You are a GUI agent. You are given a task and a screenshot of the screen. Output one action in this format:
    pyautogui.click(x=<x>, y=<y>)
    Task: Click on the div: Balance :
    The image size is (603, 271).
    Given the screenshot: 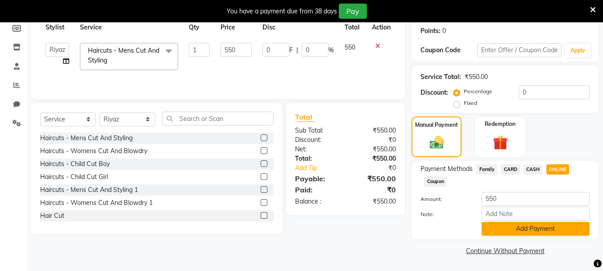 What is the action you would take?
    pyautogui.click(x=317, y=201)
    